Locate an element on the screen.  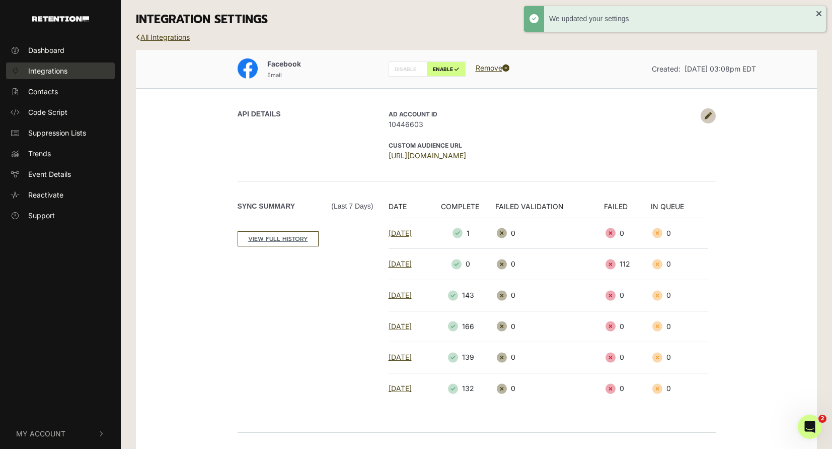
td: 112 is located at coordinates (627, 264).